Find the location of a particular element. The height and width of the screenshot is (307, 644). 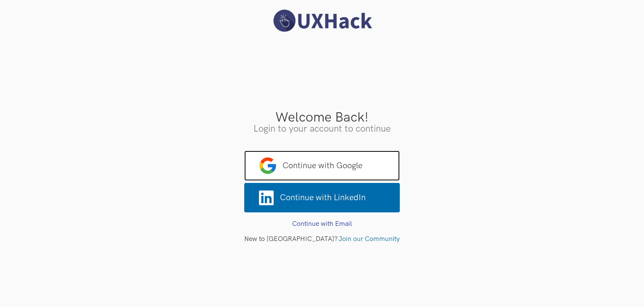

a: Continue with LinkedIn is located at coordinates (322, 197).